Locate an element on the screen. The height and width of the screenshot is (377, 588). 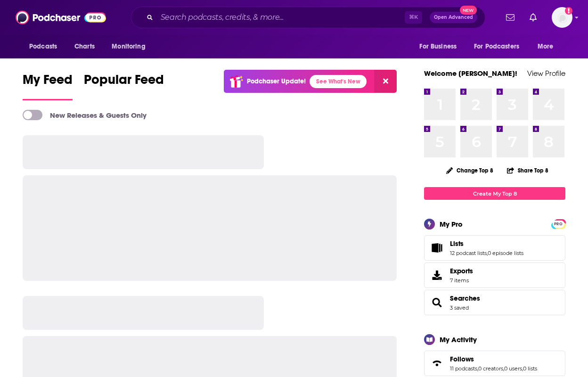
p: Podchaser Update! is located at coordinates (276, 81).